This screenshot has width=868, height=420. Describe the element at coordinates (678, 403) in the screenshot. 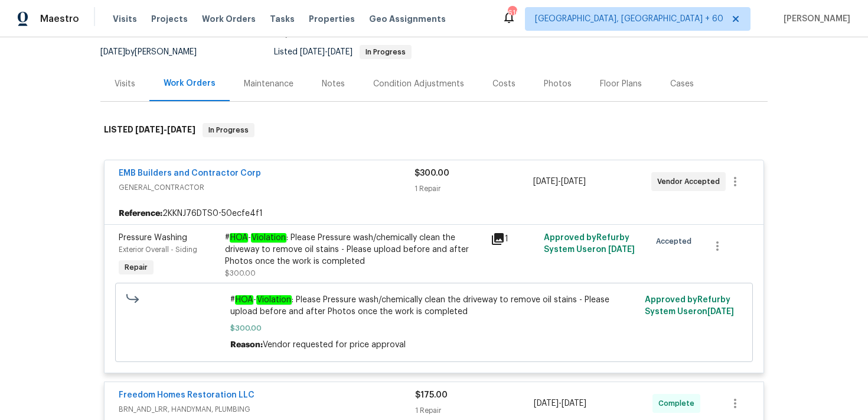

I see `span: Complete` at that location.